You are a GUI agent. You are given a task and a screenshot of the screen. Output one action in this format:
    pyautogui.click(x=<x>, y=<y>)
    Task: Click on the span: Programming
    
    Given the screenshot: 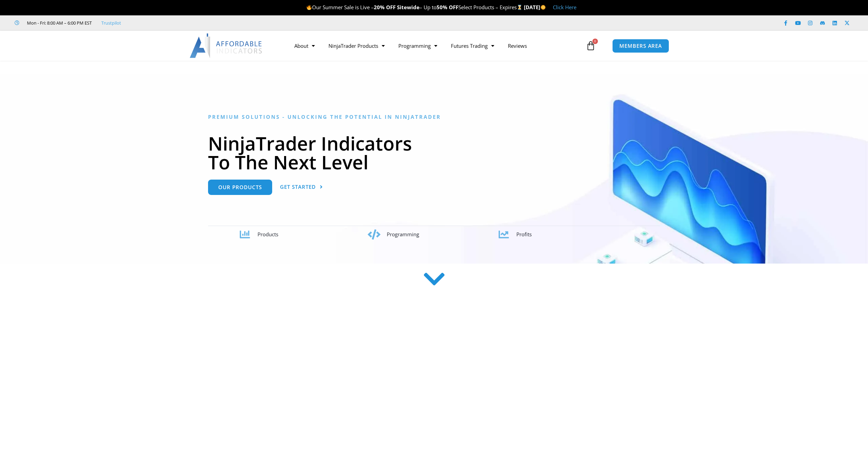 What is the action you would take?
    pyautogui.click(x=403, y=234)
    